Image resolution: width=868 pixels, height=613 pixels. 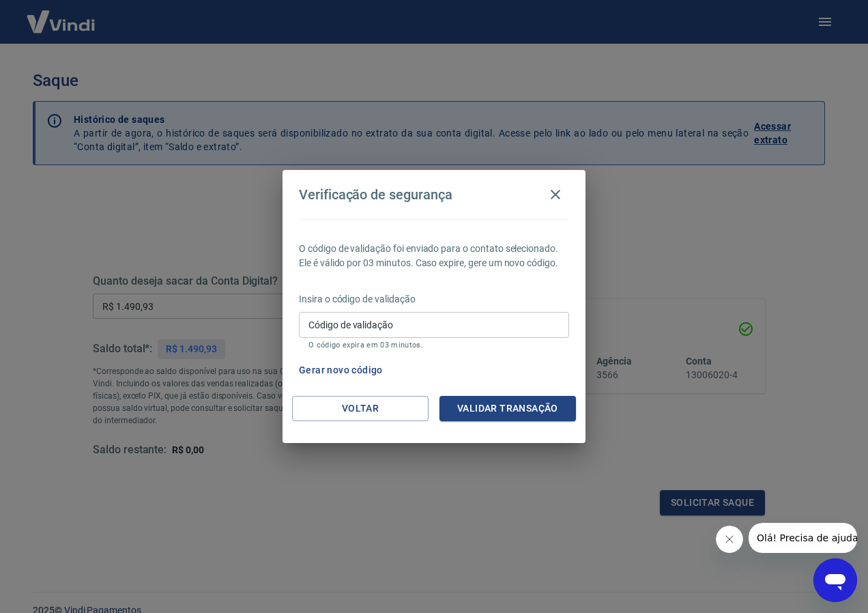 I want to click on button: Voltar, so click(x=360, y=408).